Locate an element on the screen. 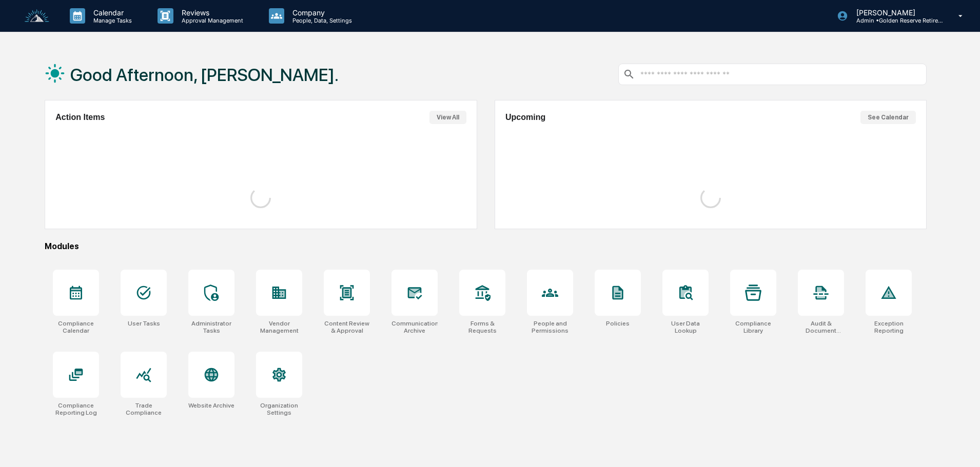 The width and height of the screenshot is (980, 467). a: View All is located at coordinates (448, 118).